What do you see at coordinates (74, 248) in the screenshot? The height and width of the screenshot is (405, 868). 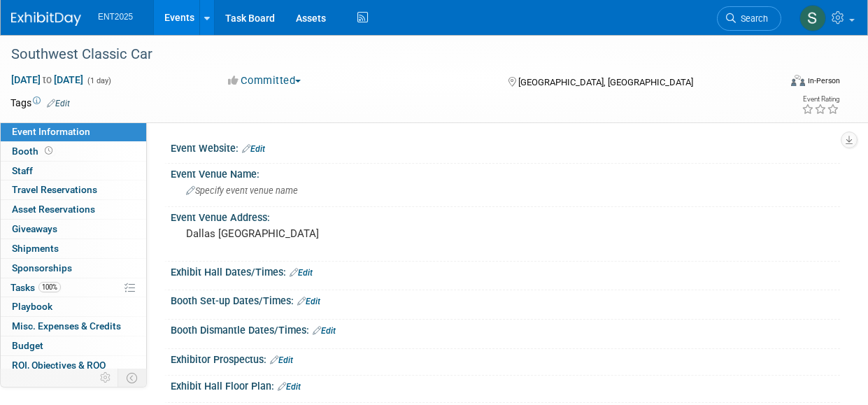 I see `a: Shipments` at bounding box center [74, 248].